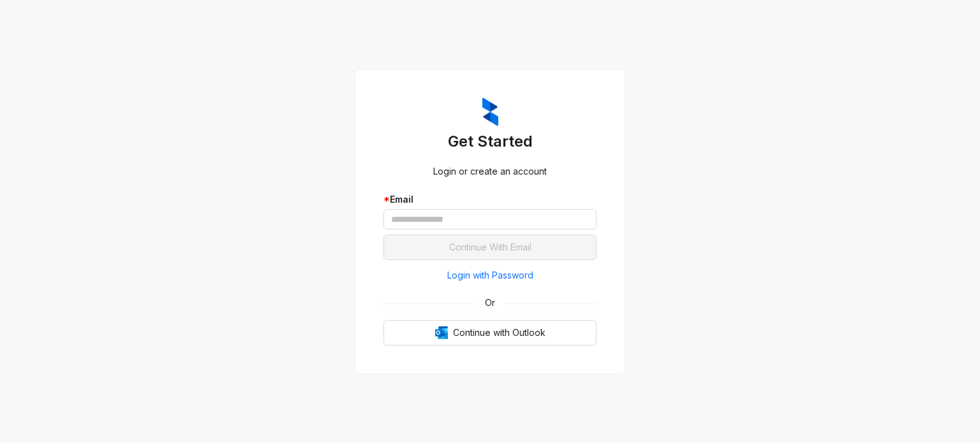  Describe the element at coordinates (490, 303) in the screenshot. I see `span: Or` at that location.